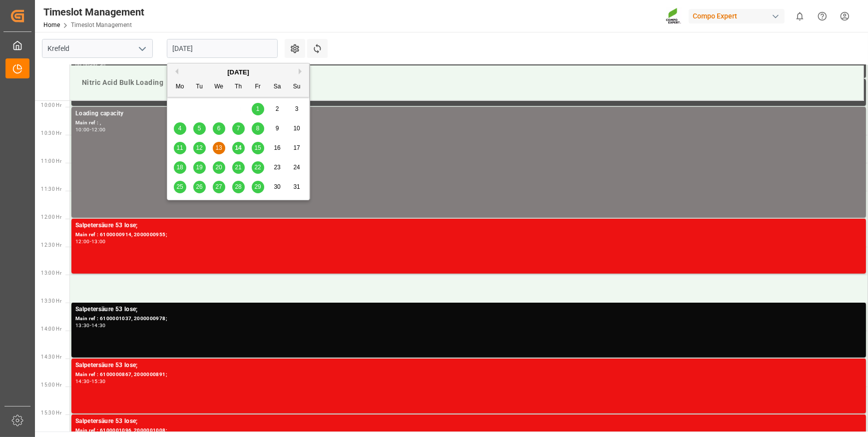 This screenshot has height=437, width=868. Describe the element at coordinates (199, 187) in the screenshot. I see `span: 26` at that location.